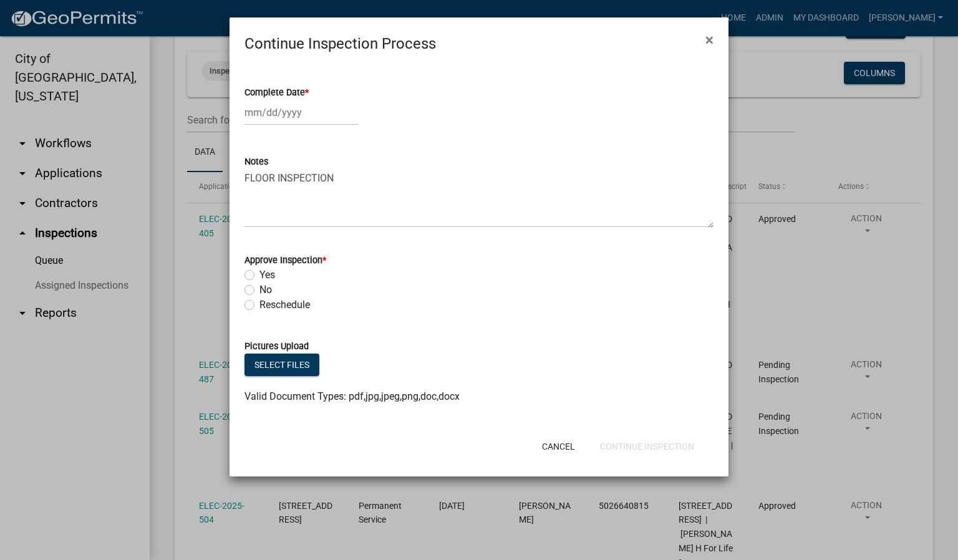  I want to click on h4: Continue Inspection Process, so click(340, 44).